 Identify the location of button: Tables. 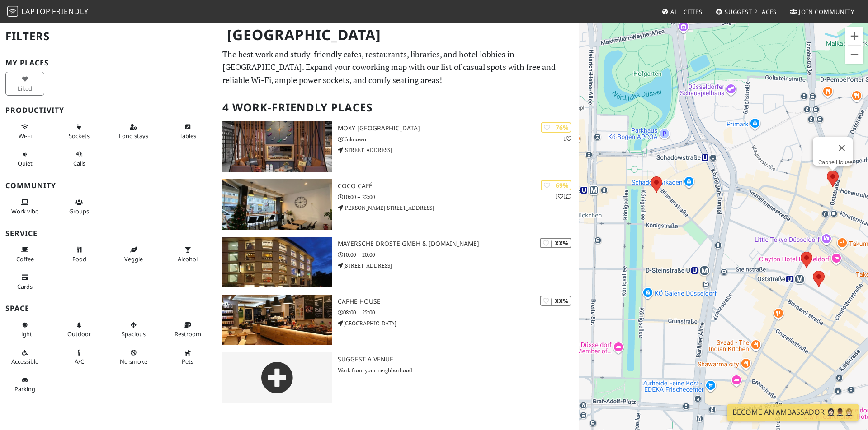
(188, 132).